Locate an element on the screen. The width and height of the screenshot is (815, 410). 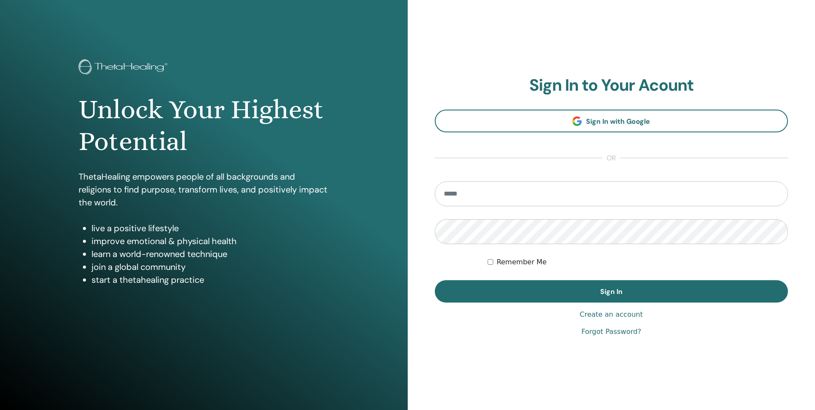
li: join a global community is located at coordinates (210, 267).